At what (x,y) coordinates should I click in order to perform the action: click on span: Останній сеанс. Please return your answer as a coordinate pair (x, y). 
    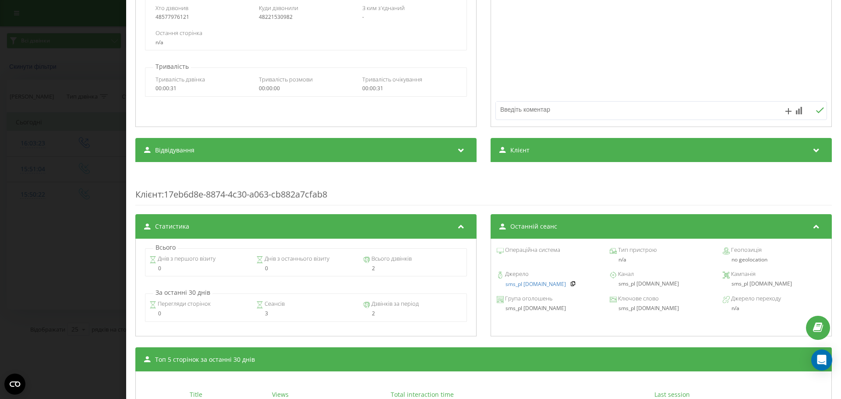
    Looking at the image, I should click on (533, 226).